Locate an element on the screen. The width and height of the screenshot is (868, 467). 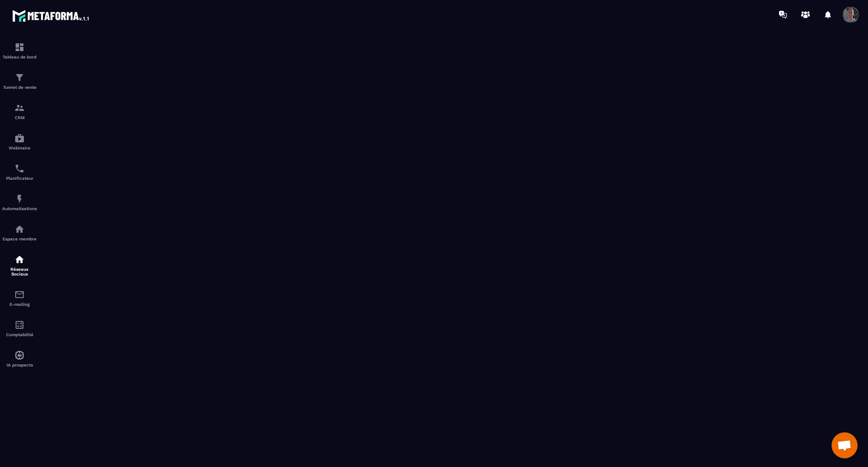
p: Tableau de bord is located at coordinates (20, 57).